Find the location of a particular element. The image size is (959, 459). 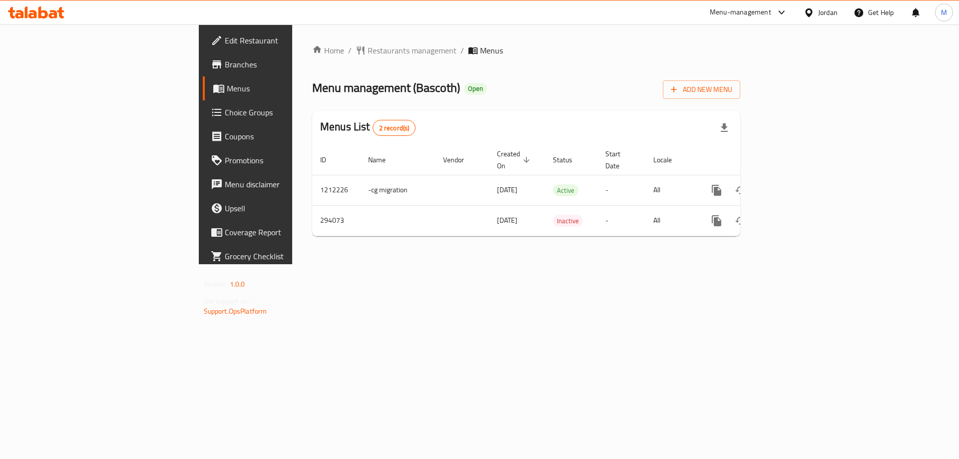

span: M is located at coordinates (944, 12).